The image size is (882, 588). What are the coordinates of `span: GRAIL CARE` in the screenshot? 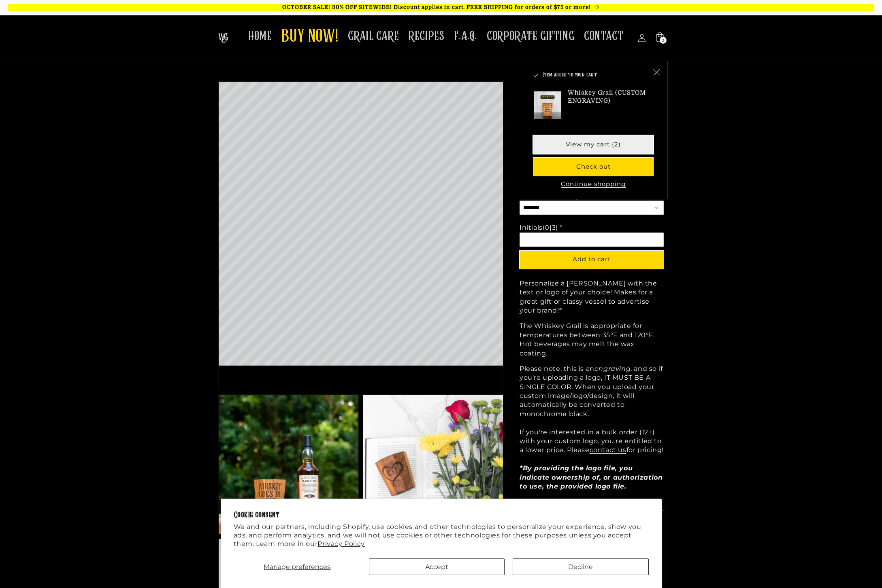 It's located at (373, 36).